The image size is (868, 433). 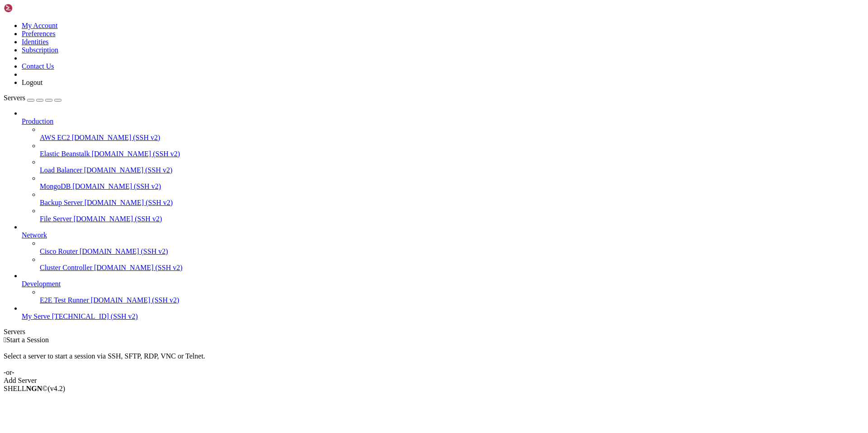 I want to click on span: My Serve, so click(x=35, y=316).